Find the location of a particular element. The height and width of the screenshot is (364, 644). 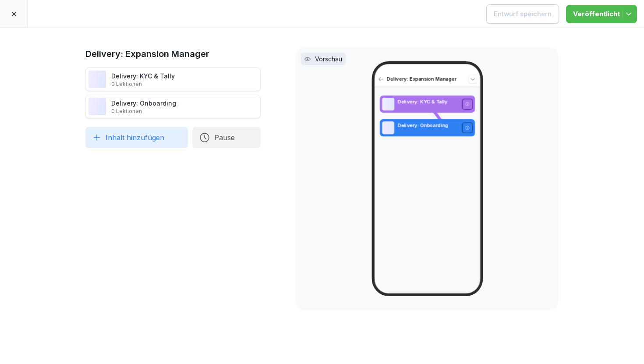

div: Delivery: KYC & Tally is located at coordinates (143, 79).